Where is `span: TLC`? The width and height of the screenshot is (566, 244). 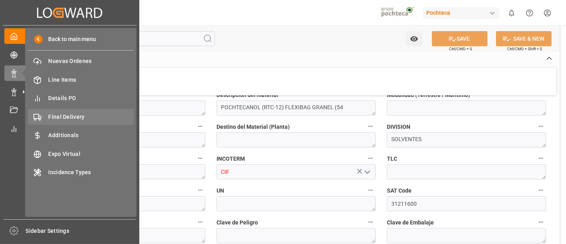
span: TLC is located at coordinates (392, 158).